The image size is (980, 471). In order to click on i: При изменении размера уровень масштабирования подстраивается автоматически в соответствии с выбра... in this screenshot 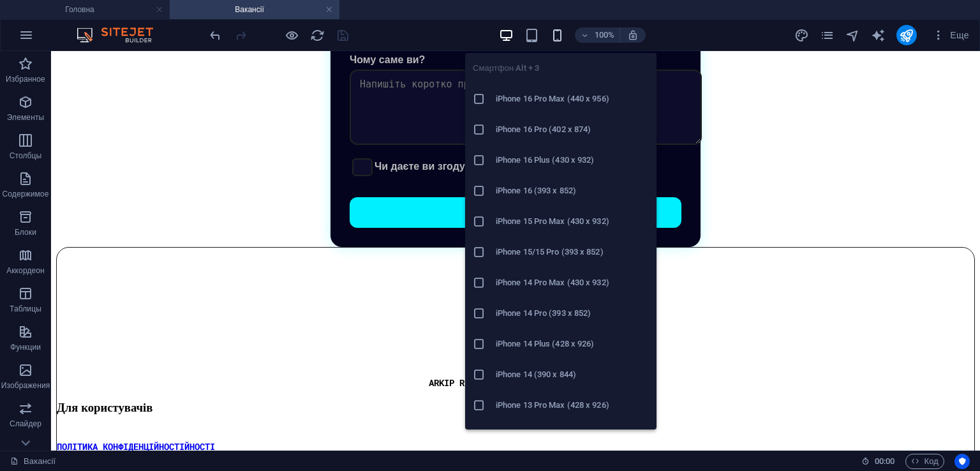, I will do `click(633, 35)`.